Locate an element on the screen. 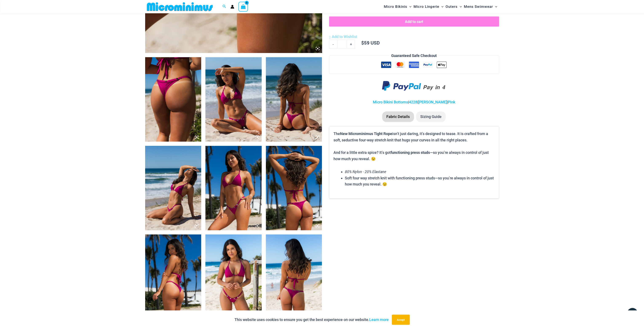 The image size is (644, 329). a: Pink is located at coordinates (451, 102).